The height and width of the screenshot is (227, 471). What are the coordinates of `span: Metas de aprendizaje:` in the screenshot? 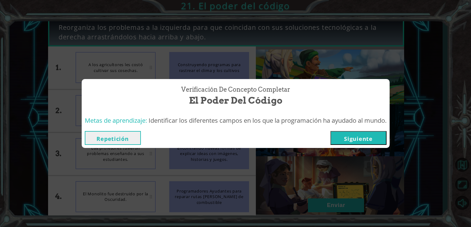 It's located at (116, 120).